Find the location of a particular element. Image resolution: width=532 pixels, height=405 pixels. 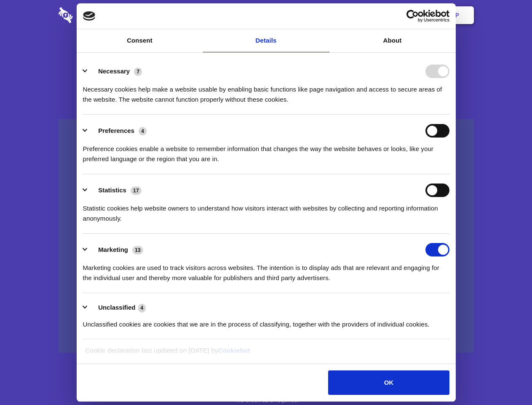

span: 13 is located at coordinates (138, 250).